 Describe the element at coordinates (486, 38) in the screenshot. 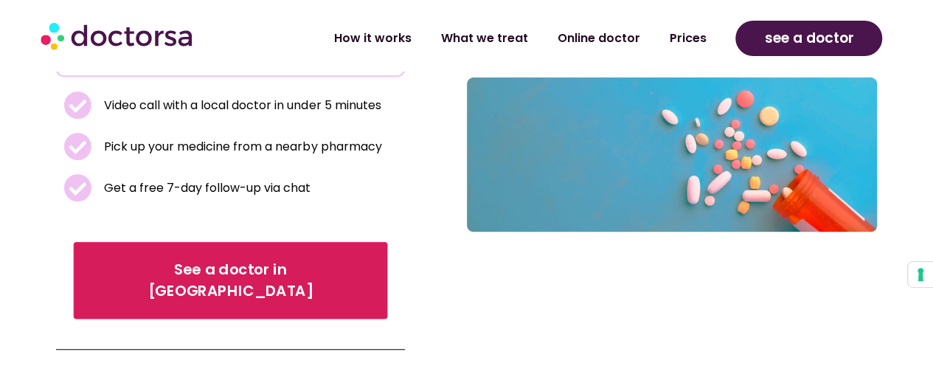

I see `nav: Menu` at that location.